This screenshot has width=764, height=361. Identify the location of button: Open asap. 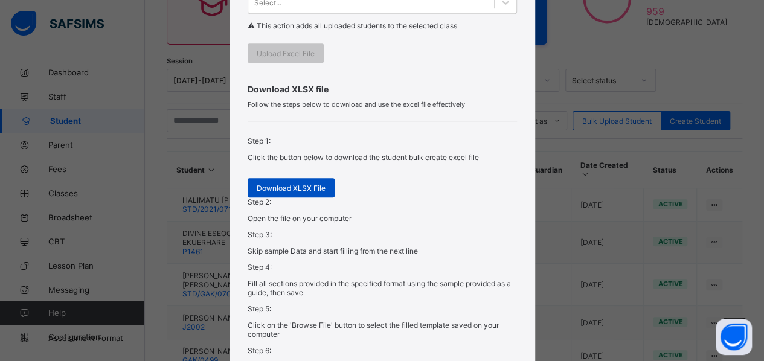
(734, 337).